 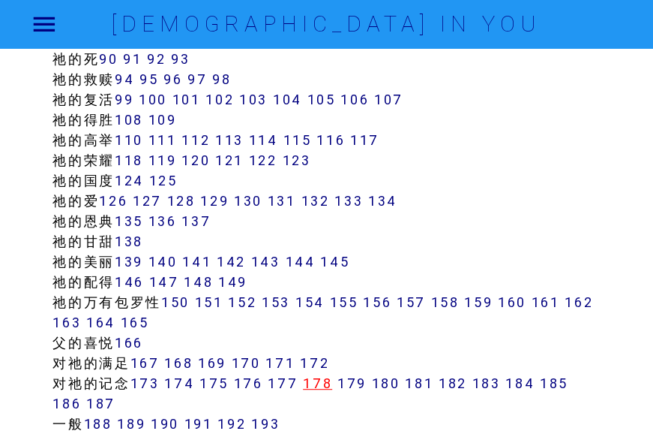 What do you see at coordinates (248, 200) in the screenshot?
I see `a: 130` at bounding box center [248, 200].